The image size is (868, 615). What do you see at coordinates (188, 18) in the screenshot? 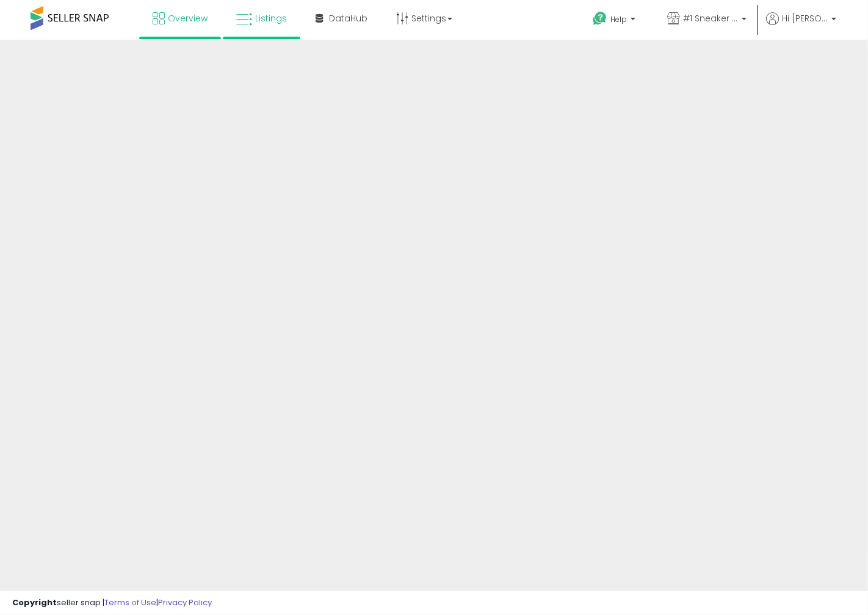
I see `span: Overview` at bounding box center [188, 18].